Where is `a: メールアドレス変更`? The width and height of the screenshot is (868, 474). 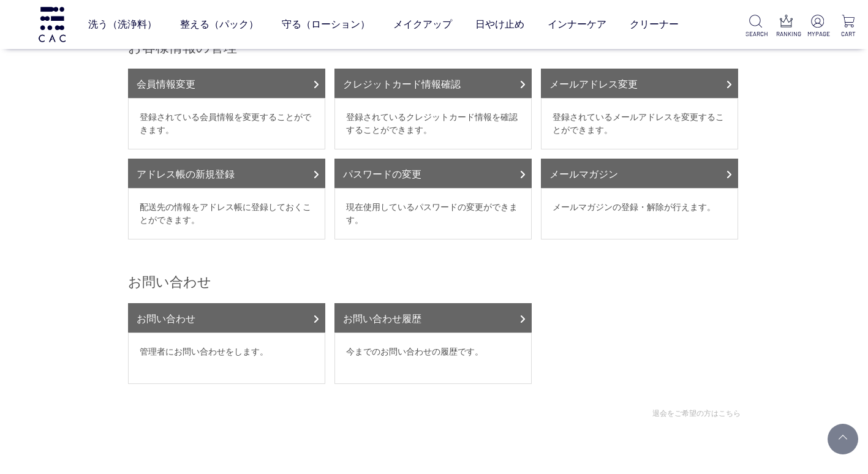 a: メールアドレス変更 is located at coordinates (640, 83).